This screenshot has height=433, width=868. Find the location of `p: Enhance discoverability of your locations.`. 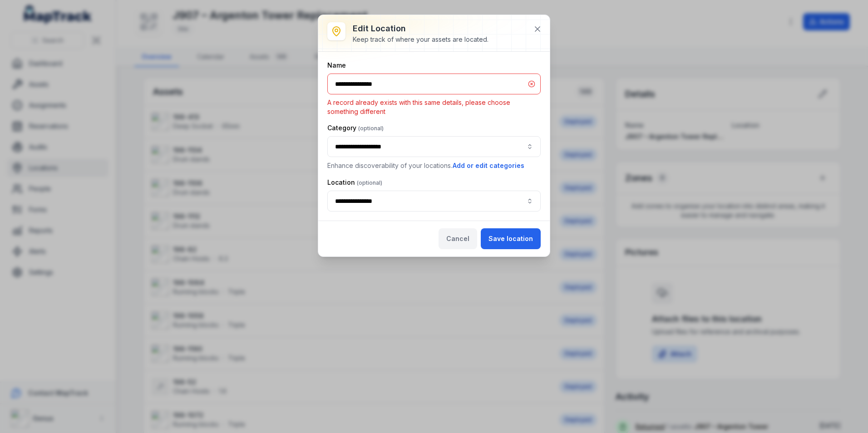

p: Enhance discoverability of your locations. is located at coordinates (434, 165).